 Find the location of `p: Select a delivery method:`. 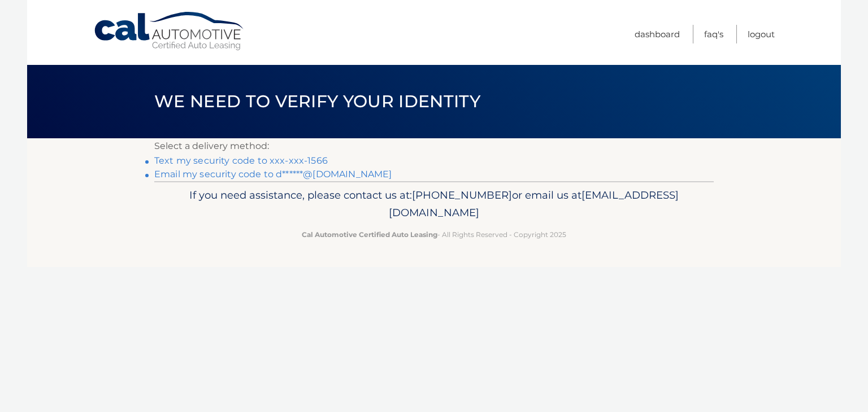

p: Select a delivery method: is located at coordinates (434, 146).